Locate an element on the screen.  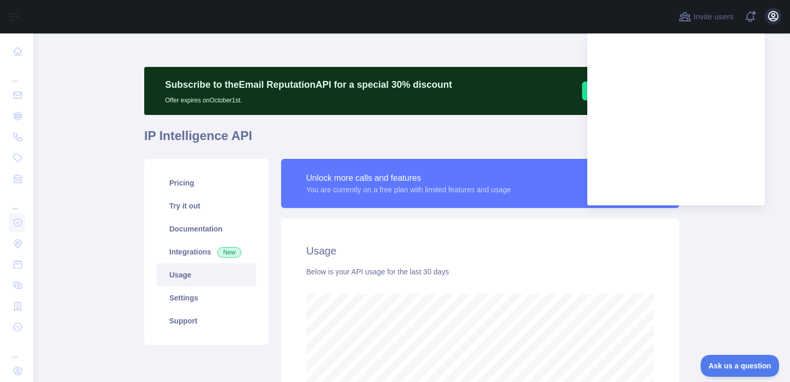
div: Unlock more calls and features is located at coordinates (409, 178).